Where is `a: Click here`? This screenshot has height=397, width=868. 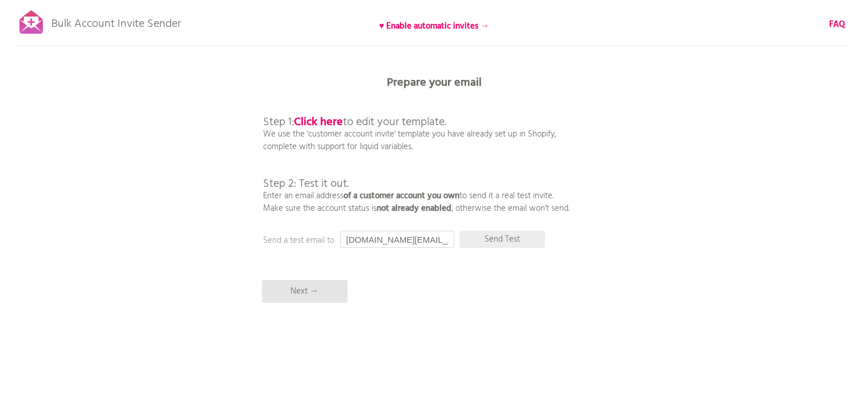 a: Click here is located at coordinates (319, 122).